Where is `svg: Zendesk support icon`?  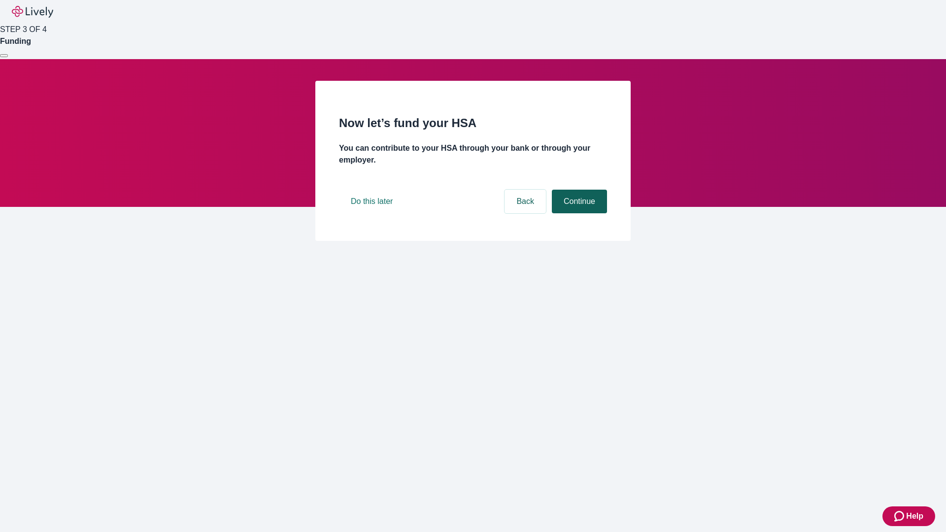
svg: Zendesk support icon is located at coordinates (900, 516).